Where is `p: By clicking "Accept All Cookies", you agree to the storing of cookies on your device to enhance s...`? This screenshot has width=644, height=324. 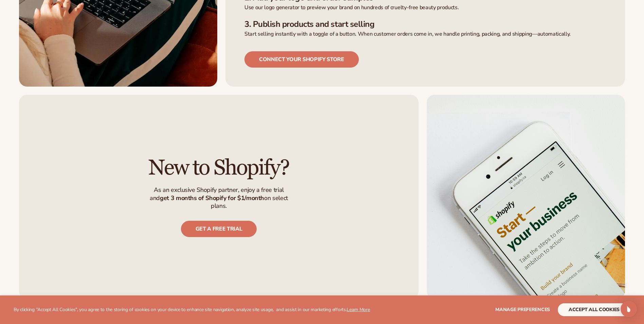
p: By clicking "Accept All Cookies", you agree to the storing of cookies on your device to enhance s... is located at coordinates (192, 310).